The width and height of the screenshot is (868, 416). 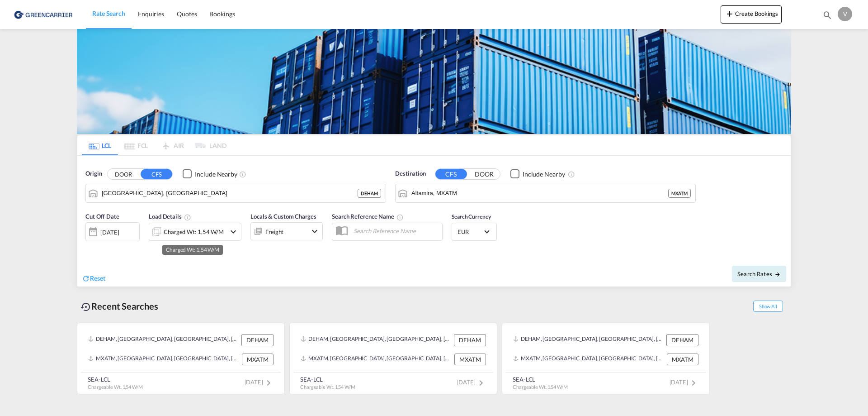 I want to click on md-tooltip: Charged Wt: 1,54 W/M, so click(x=193, y=250).